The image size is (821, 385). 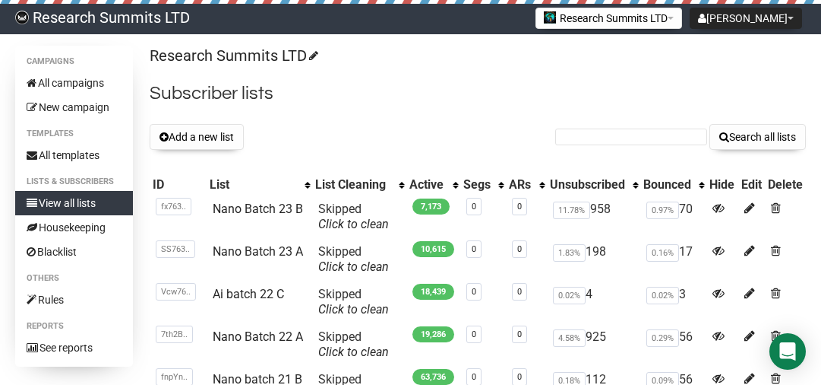 What do you see at coordinates (788, 351) in the screenshot?
I see `div: Open Intercom Messenger` at bounding box center [788, 351].